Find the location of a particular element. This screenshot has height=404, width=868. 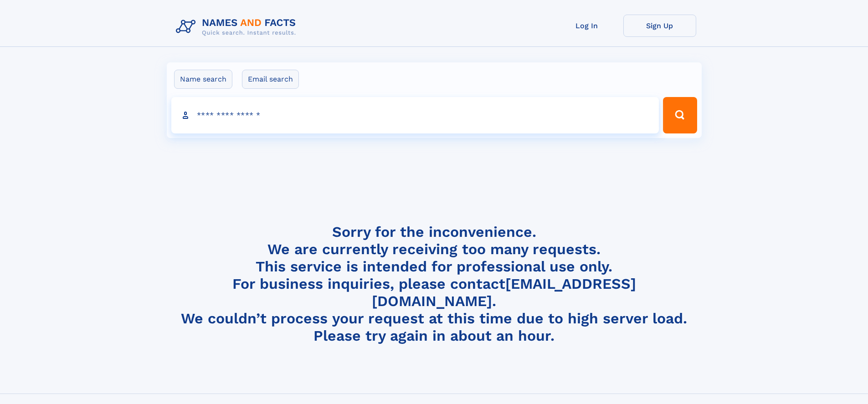

img: Logo Names and Facts is located at coordinates (238, 27).